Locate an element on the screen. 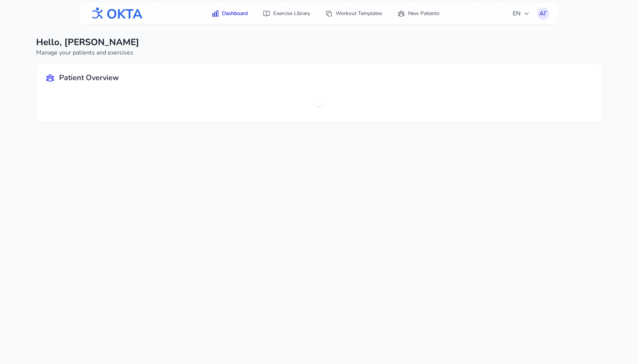 The height and width of the screenshot is (364, 638). a: Exercise Library is located at coordinates (287, 14).